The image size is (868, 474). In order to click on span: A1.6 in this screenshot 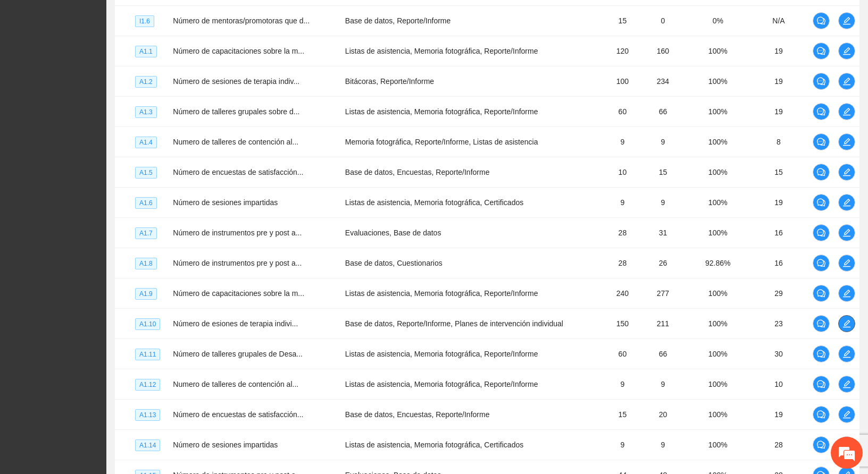, I will do `click(145, 203)`.